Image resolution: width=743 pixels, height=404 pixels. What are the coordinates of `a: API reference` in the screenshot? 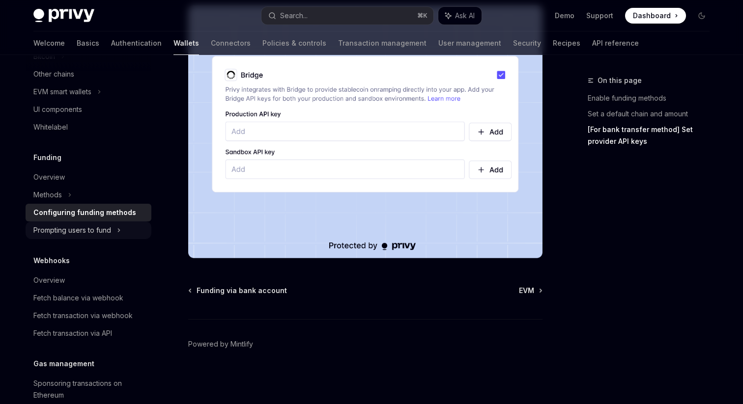 It's located at (615, 43).